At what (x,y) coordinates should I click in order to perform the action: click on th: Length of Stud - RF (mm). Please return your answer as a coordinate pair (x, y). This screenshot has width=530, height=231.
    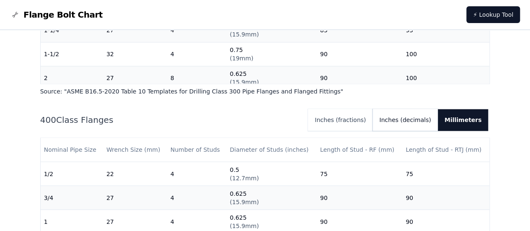
    Looking at the image, I should click on (359, 150).